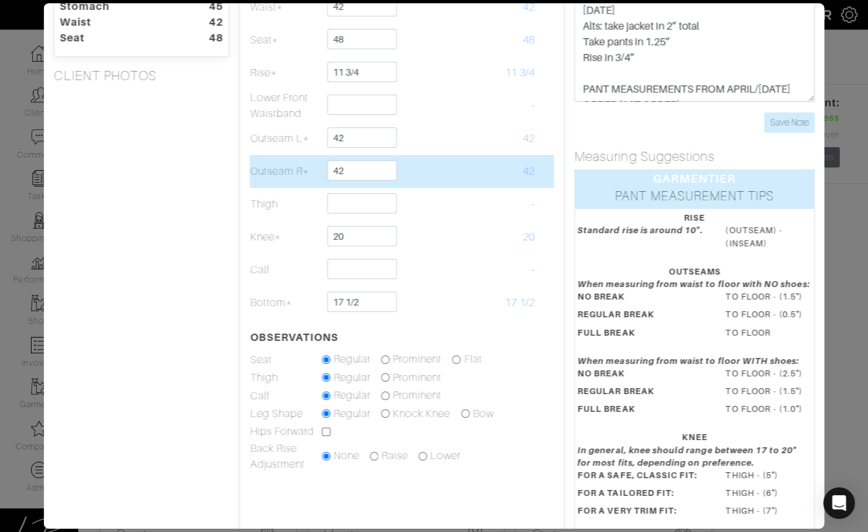  Describe the element at coordinates (445, 456) in the screenshot. I see `label: Lower` at that location.